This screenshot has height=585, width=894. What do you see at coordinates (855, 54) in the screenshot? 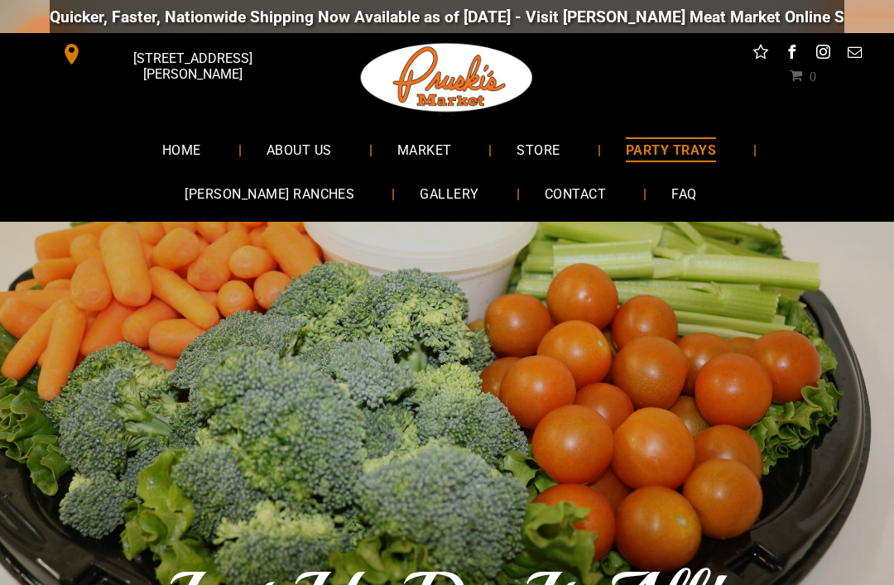
I see `a: email` at bounding box center [855, 54].